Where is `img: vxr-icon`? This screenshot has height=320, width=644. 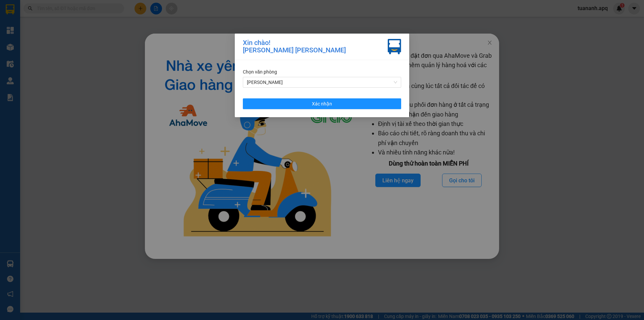
img: vxr-icon is located at coordinates (395, 47).